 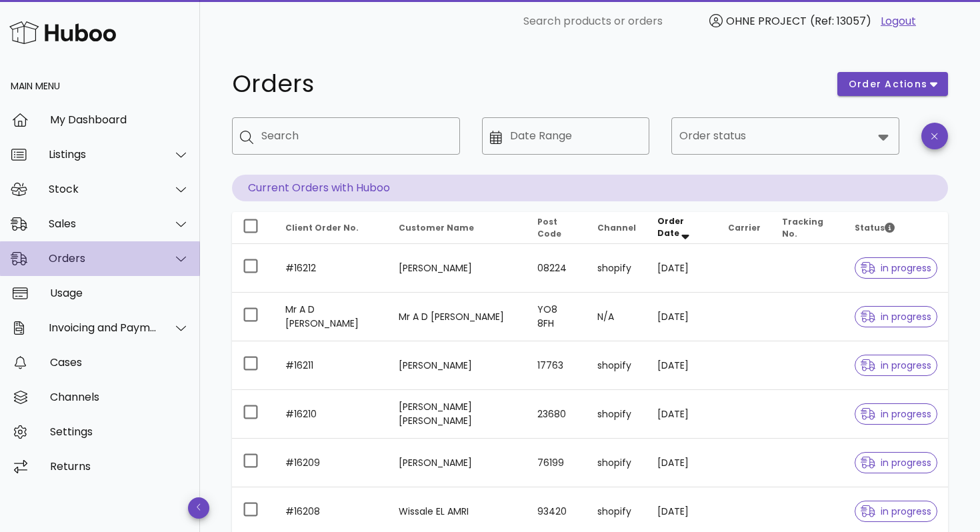 What do you see at coordinates (590, 188) in the screenshot?
I see `p: Current Orders with Huboo` at bounding box center [590, 188].